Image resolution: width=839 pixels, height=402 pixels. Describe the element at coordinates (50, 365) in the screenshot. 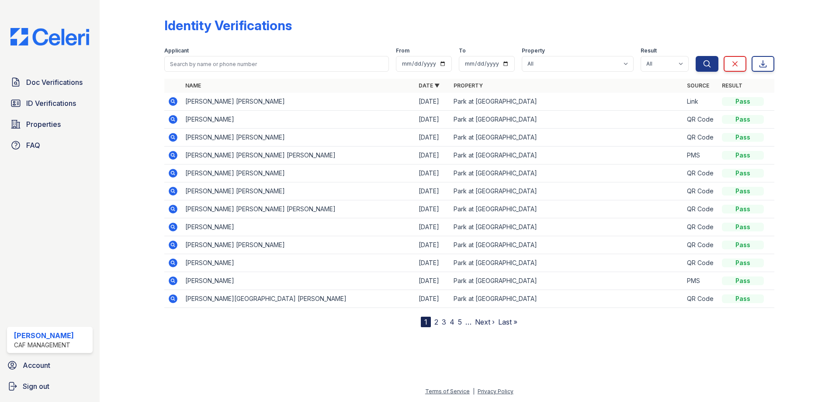

I see `a: Account` at that location.